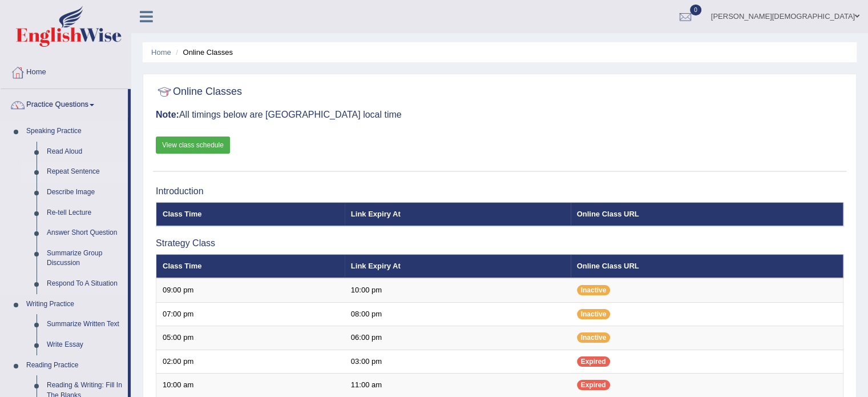 This screenshot has width=868, height=397. Describe the element at coordinates (84, 213) in the screenshot. I see `a: Re-tell Lecture` at that location.